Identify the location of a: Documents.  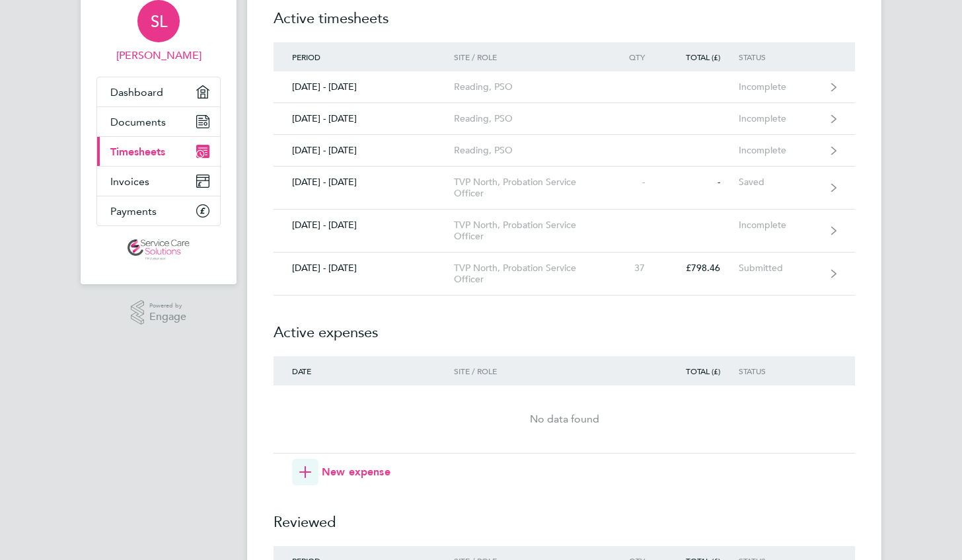
(159, 121).